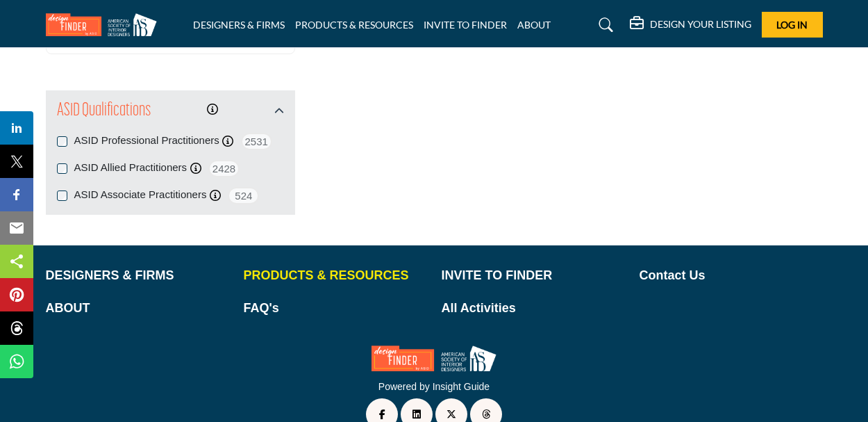 The image size is (868, 422). I want to click on input: ASID Associate Practitioners checkbox, so click(62, 195).